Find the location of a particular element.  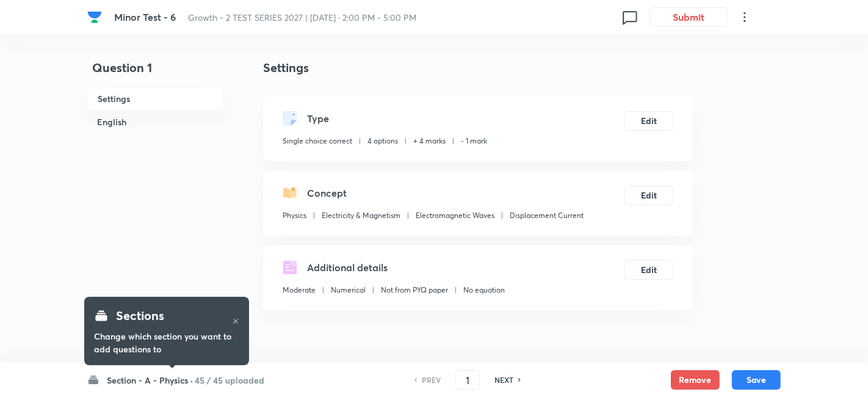

button: Remove is located at coordinates (696, 380).